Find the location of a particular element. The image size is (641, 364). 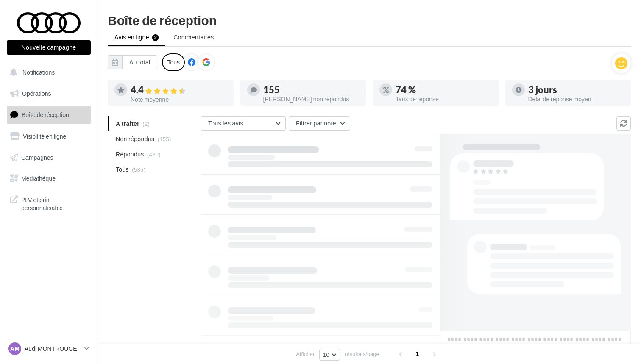

div: Boîte de réception is located at coordinates (369, 20).